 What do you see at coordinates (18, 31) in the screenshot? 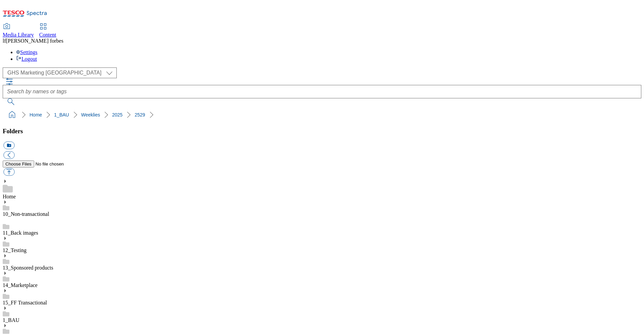
I see `a: Media Library` at bounding box center [18, 31].